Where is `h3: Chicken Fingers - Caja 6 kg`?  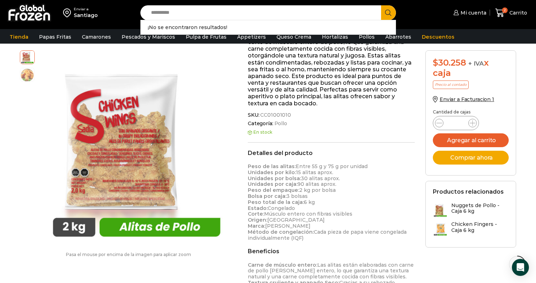 h3: Chicken Fingers - Caja 6 kg is located at coordinates (480, 227).